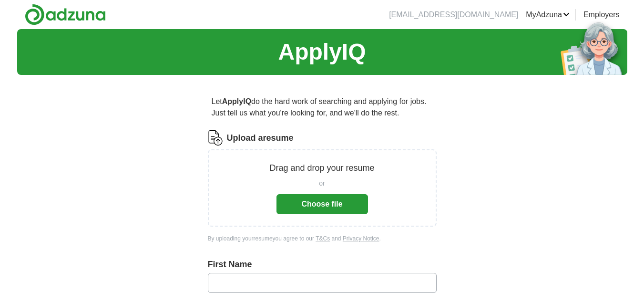  Describe the element at coordinates (361, 238) in the screenshot. I see `a: Privacy Notice` at that location.